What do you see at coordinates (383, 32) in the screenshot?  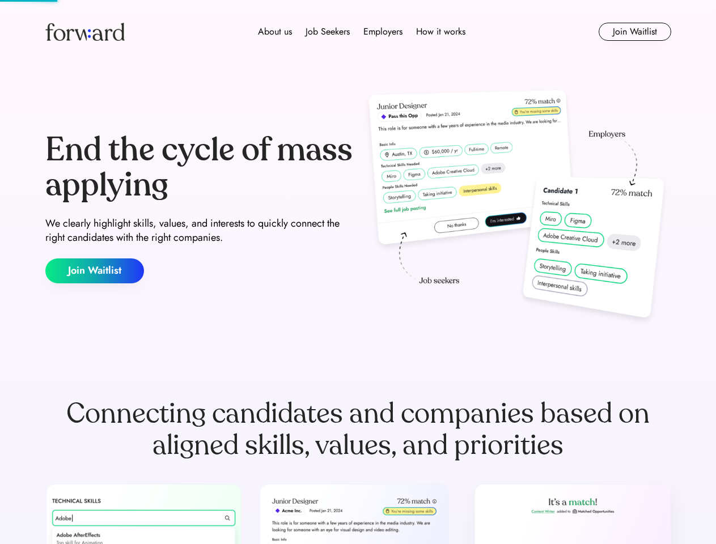 I see `div: Employers` at bounding box center [383, 32].